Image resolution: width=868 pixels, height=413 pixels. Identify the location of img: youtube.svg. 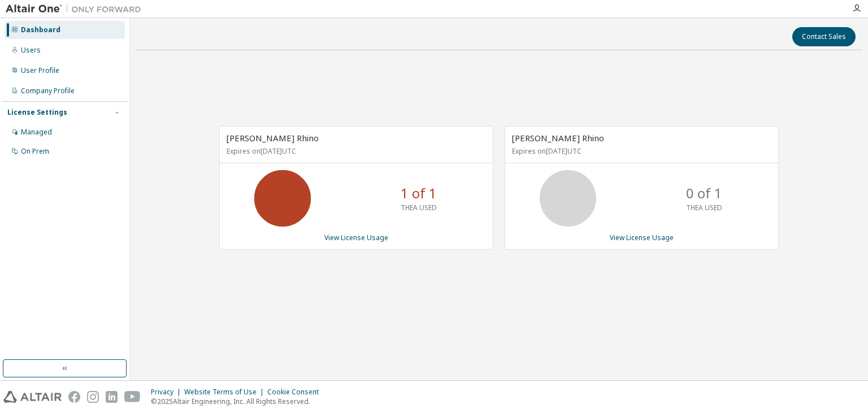
(132, 397).